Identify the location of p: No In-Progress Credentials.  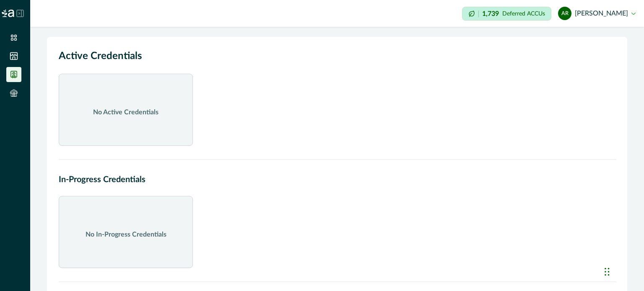
(126, 234).